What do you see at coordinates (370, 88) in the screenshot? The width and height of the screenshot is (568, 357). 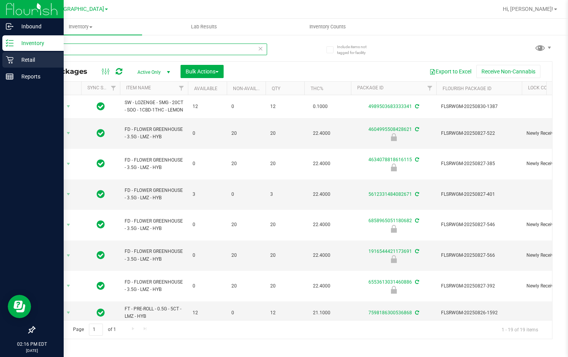 I see `a: Package ID` at bounding box center [370, 88].